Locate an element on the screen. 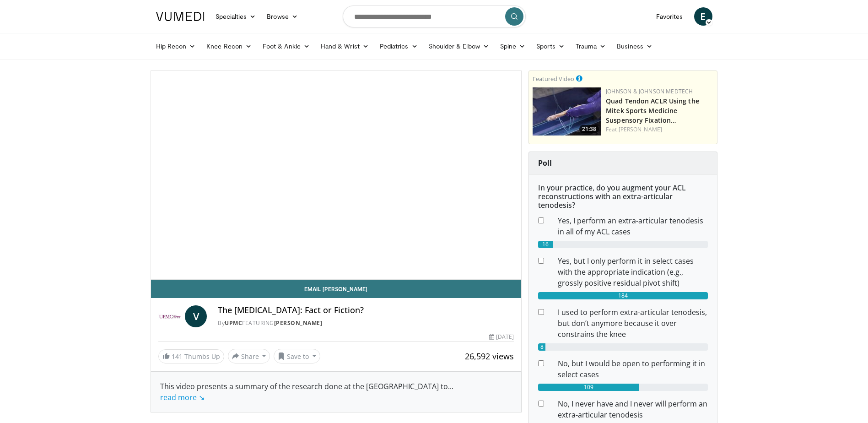 This screenshot has height=423, width=868. a: Trauma is located at coordinates (591, 46).